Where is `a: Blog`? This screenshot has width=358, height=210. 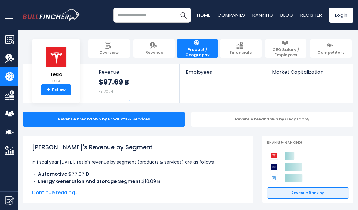 a: Blog is located at coordinates (287, 15).